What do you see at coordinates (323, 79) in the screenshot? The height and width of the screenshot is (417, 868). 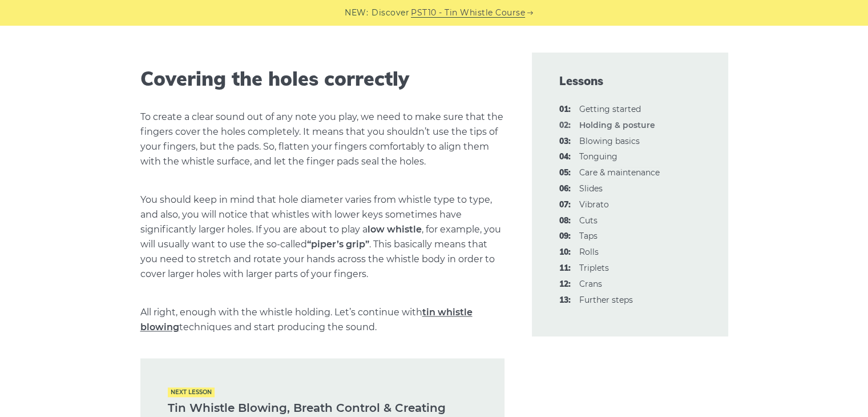 I see `h2: Covering the holes correctly` at bounding box center [323, 79].